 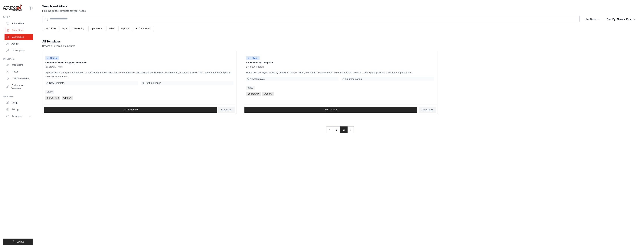 I want to click on p: Lead Scoring Template, so click(x=340, y=63).